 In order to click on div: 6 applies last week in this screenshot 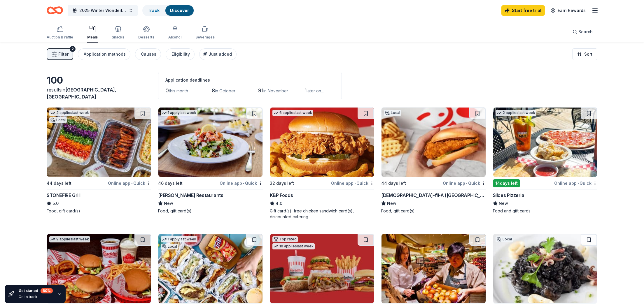, I will do `click(293, 113)`.